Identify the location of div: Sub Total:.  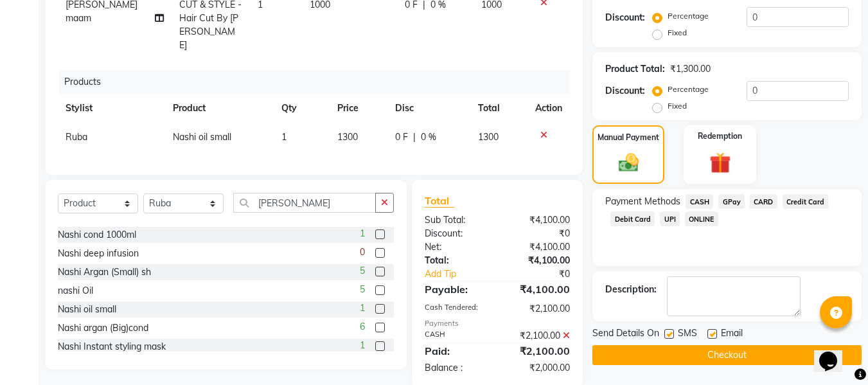
(456, 220).